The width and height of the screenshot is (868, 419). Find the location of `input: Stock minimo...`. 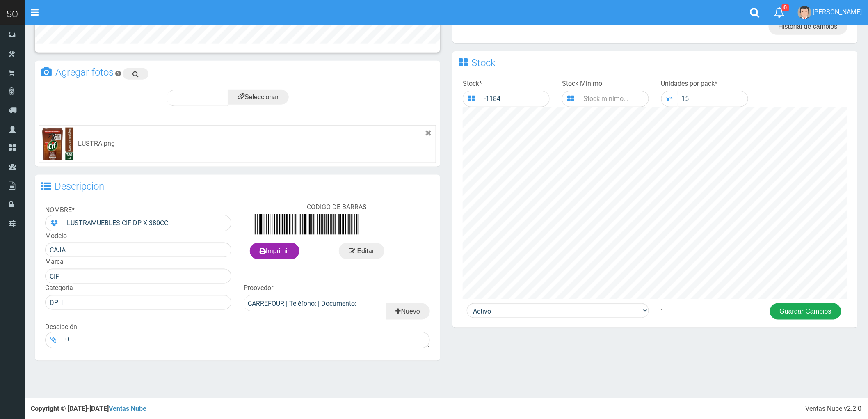

input: Stock minimo... is located at coordinates (614, 99).